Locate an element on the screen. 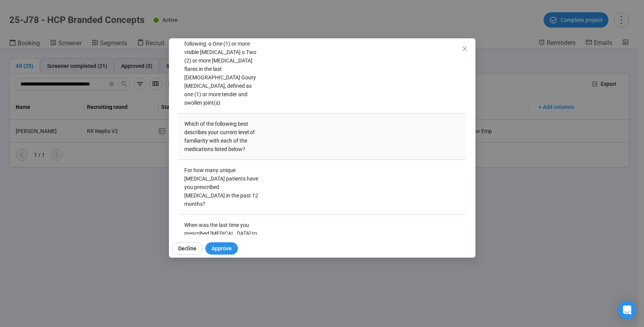 The width and height of the screenshot is (644, 327). span: close is located at coordinates (465, 48).